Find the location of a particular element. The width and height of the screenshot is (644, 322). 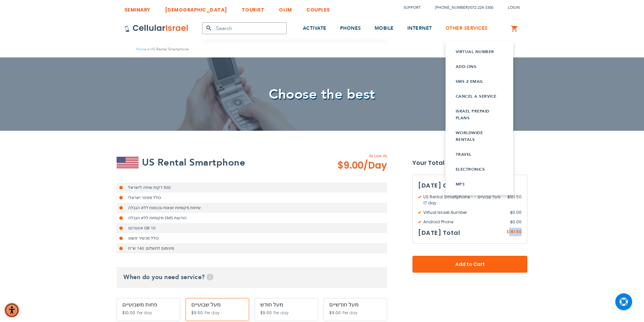

li: כולל מכשיר פשוט is located at coordinates (251, 238).